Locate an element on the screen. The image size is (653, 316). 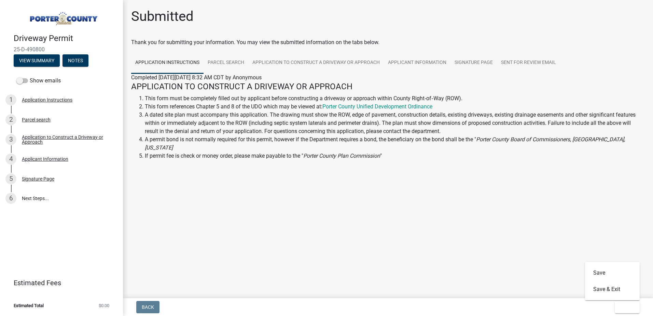
div: 4 is located at coordinates (11, 159).